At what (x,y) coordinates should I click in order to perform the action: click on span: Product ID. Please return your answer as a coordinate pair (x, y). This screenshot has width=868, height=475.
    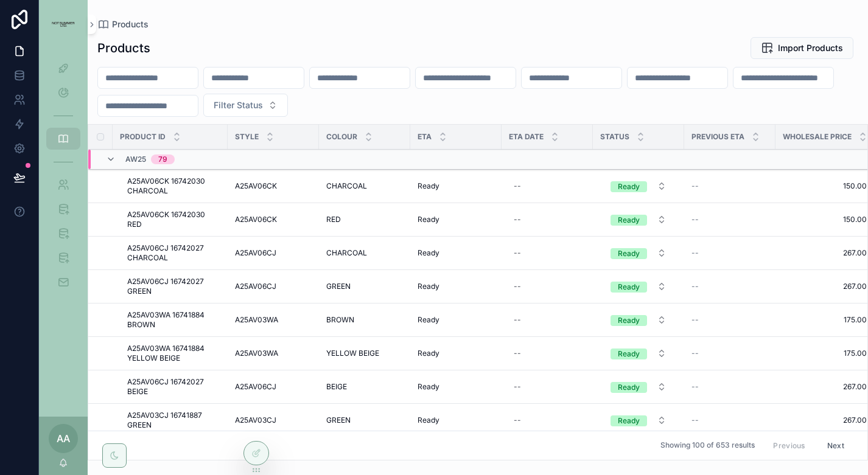
    Looking at the image, I should click on (143, 137).